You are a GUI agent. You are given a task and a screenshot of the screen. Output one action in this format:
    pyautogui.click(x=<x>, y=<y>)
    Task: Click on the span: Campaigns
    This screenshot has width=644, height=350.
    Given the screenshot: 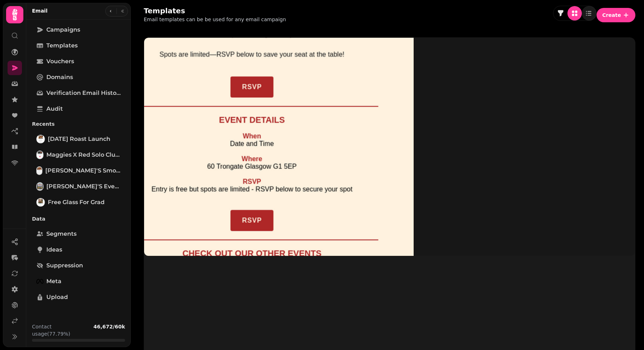 What is the action you would take?
    pyautogui.click(x=63, y=30)
    